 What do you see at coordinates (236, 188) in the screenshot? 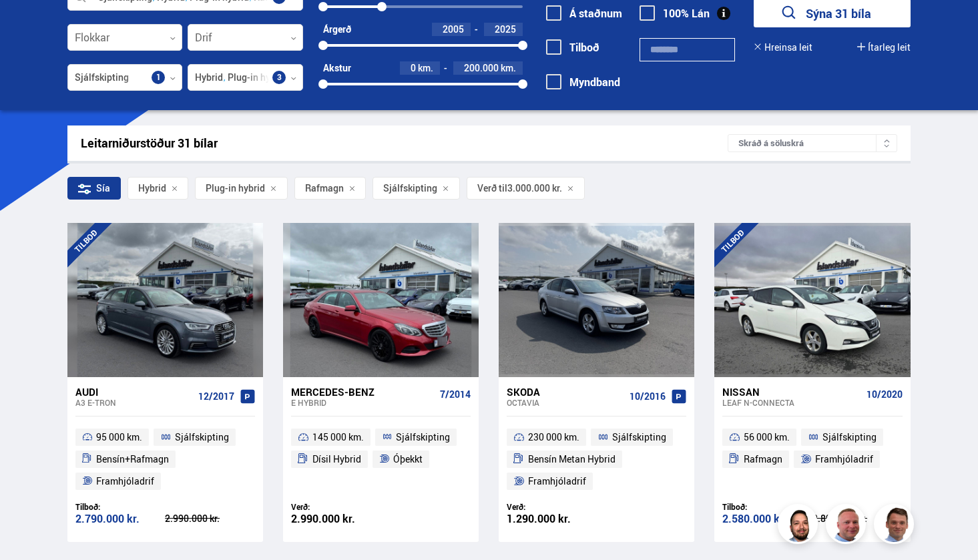
I see `span: Plug-in hybrid` at bounding box center [236, 188].